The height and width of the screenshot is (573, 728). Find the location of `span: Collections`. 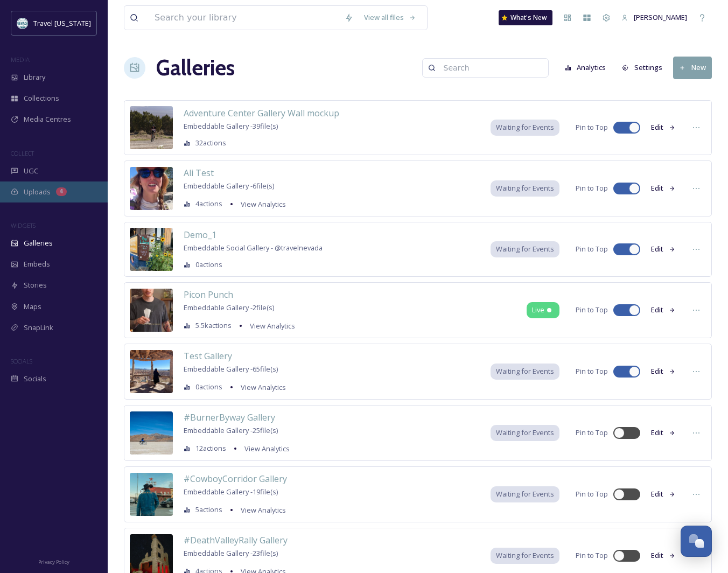

span: Collections is located at coordinates (42, 98).